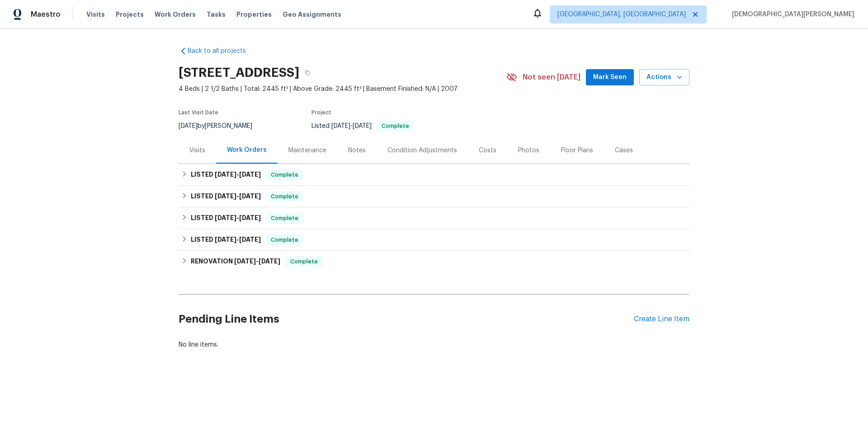 The width and height of the screenshot is (868, 427). What do you see at coordinates (609, 77) in the screenshot?
I see `button: Mark Seen` at bounding box center [609, 77].